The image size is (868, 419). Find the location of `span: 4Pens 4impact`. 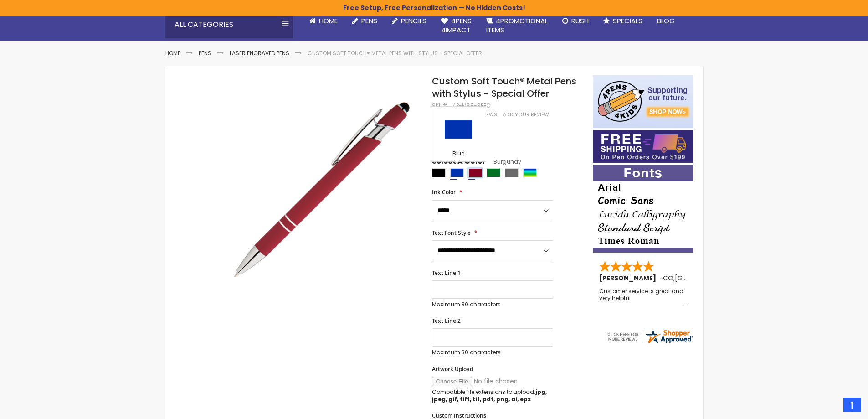

span: 4Pens 4impact is located at coordinates (456, 25).